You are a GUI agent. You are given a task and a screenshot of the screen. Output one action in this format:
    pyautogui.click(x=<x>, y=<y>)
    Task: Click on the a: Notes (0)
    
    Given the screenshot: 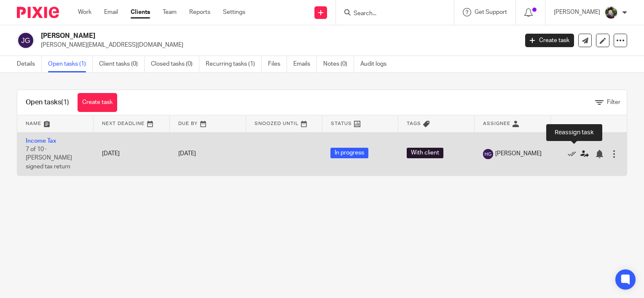 What is the action you would take?
    pyautogui.click(x=338, y=64)
    